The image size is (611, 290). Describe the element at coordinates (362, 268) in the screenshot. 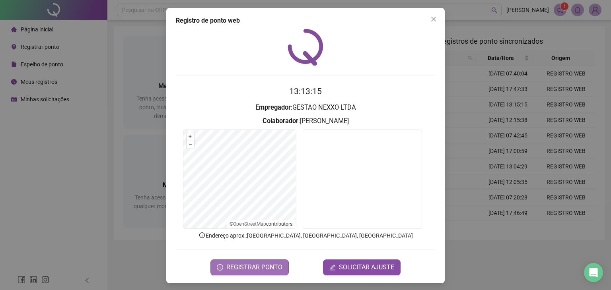

I see `button: editSOLICITAR AJUSTE` at that location.